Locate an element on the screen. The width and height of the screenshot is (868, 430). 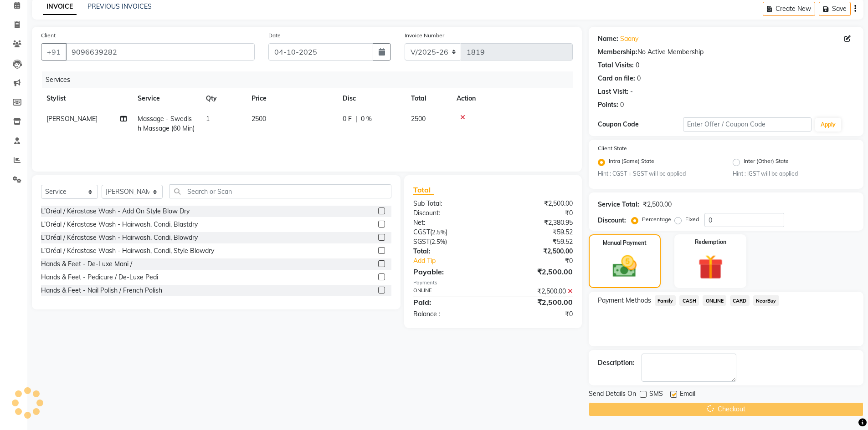
div: No Active Membership is located at coordinates (726, 52).